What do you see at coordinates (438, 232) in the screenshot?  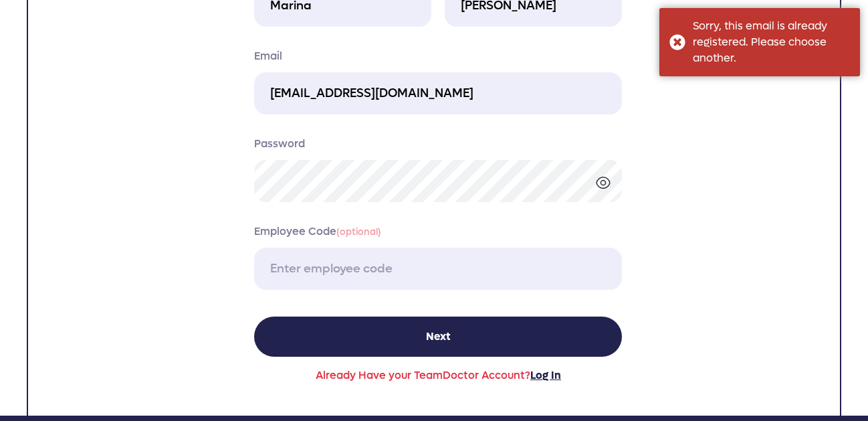 I see `label: Employee Code` at bounding box center [438, 232].